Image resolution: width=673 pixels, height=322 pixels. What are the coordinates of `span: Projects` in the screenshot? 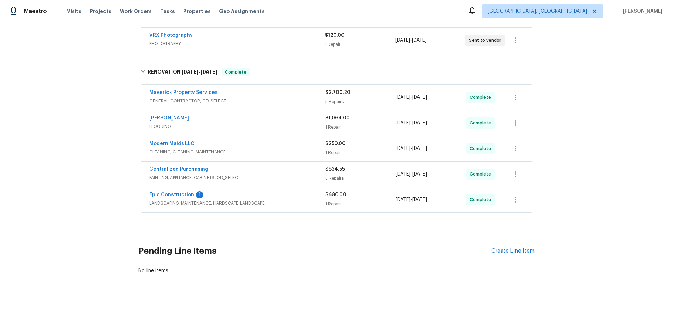 It's located at (101, 11).